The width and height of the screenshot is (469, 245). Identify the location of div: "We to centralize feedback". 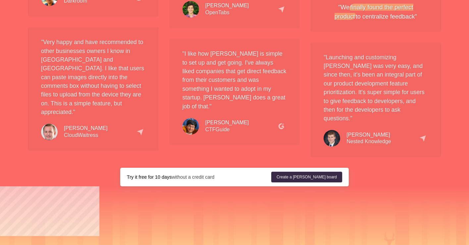
(375, 12).